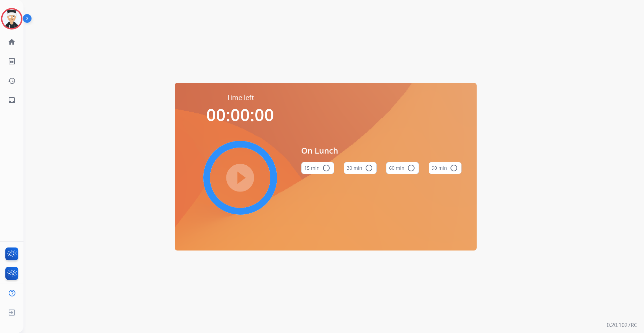 This screenshot has height=333, width=644. I want to click on span: On Lunch, so click(382, 150).